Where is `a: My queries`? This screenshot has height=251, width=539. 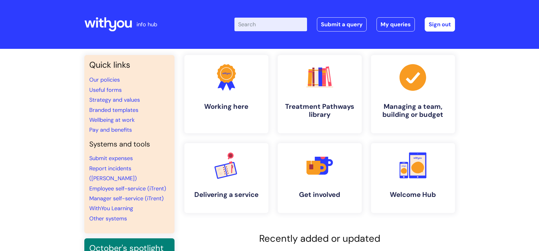 a: My queries is located at coordinates (395, 24).